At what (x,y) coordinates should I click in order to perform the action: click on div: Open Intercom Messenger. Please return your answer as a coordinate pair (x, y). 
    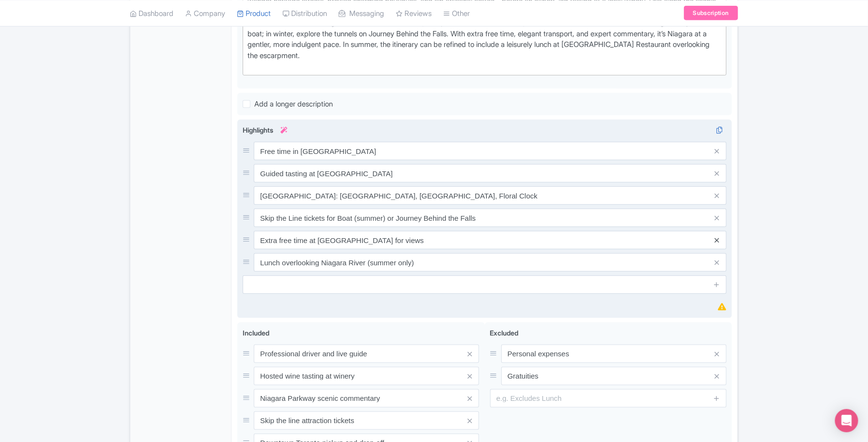
    Looking at the image, I should click on (847, 420).